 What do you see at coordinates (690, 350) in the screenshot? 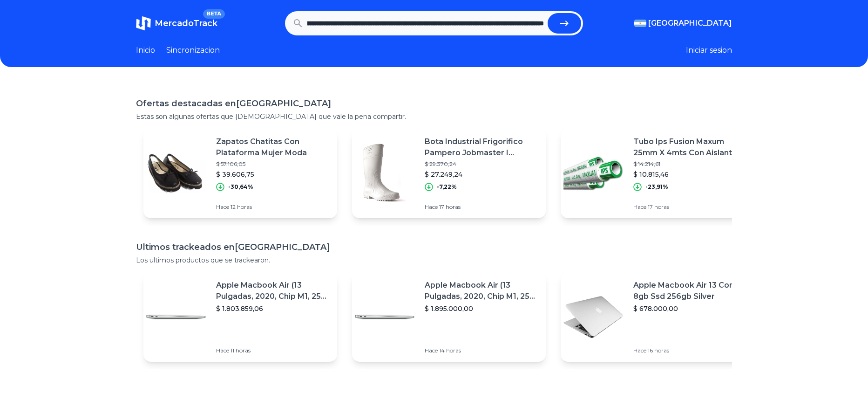
I see `p: Hace 16 horas` at bounding box center [690, 350].